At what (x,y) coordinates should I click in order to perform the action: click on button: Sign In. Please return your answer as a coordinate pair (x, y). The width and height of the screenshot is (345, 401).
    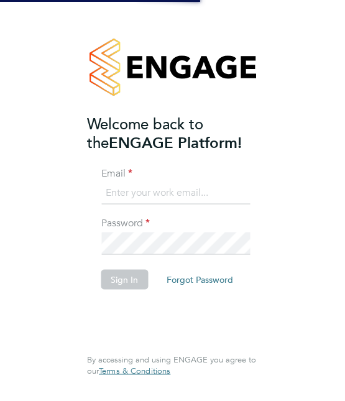
    Looking at the image, I should click on (124, 279).